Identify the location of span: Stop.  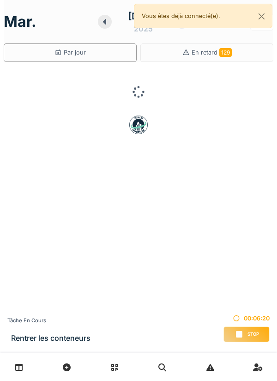
(253, 334).